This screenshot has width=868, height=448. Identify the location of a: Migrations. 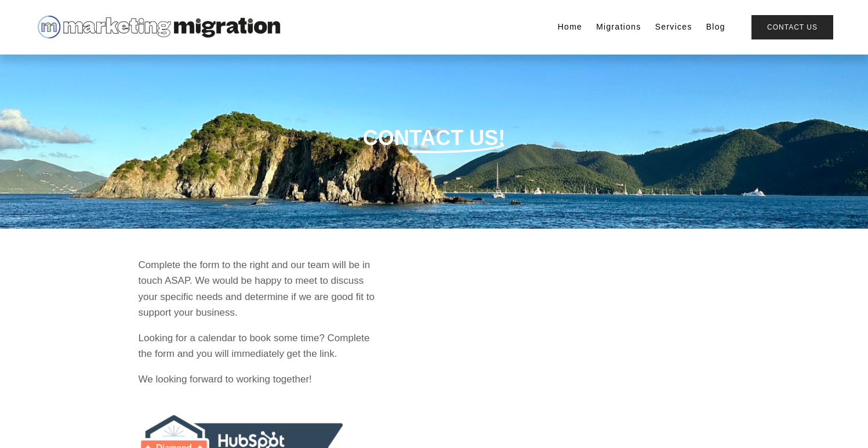
(619, 27).